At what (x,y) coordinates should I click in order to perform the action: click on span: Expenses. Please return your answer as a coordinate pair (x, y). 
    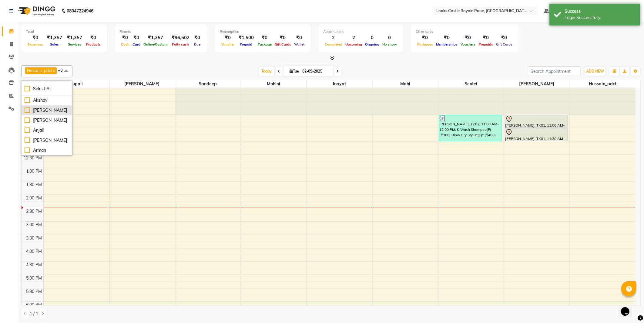
    Looking at the image, I should click on (35, 44).